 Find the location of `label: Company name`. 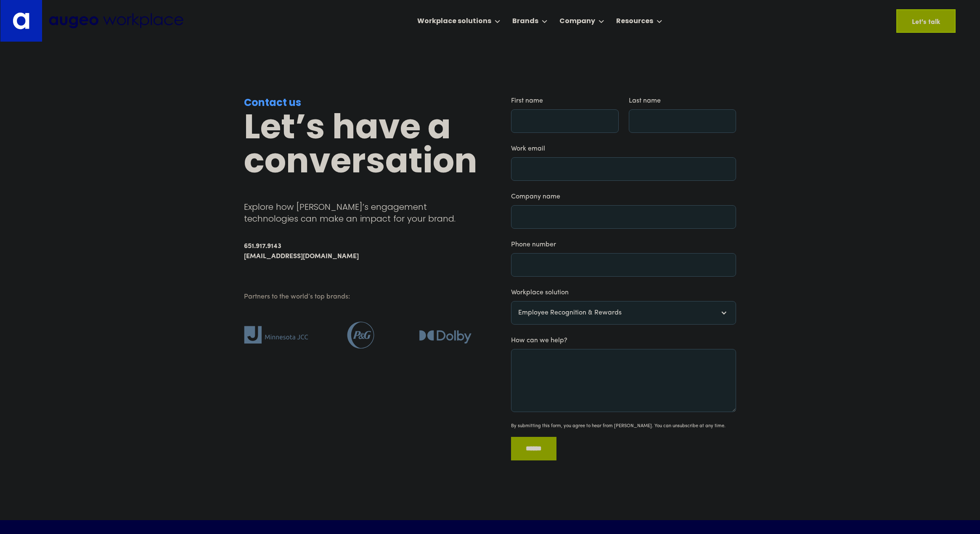

label: Company name is located at coordinates (623, 197).